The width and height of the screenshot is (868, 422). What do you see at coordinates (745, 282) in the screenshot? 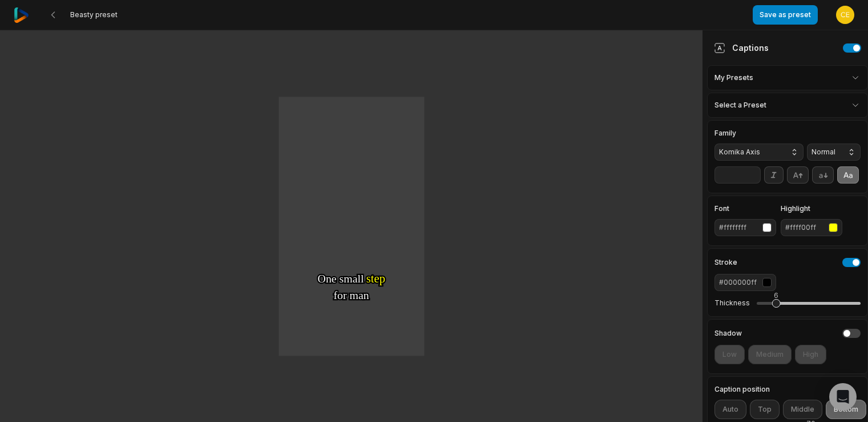
I see `button: #000000ff` at bounding box center [745, 282].